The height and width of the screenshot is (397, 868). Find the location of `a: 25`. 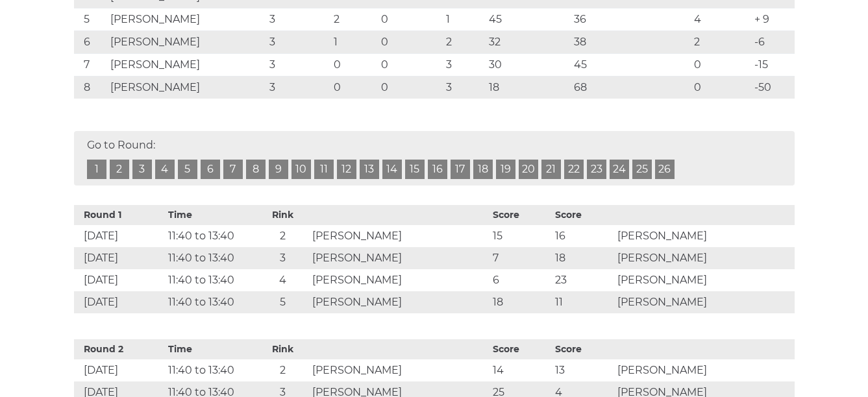

a: 25 is located at coordinates (642, 169).